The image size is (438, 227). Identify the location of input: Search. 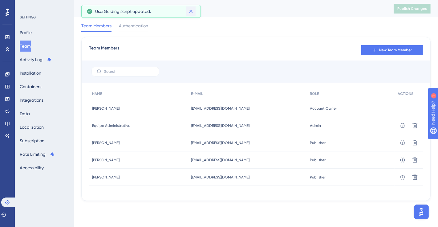
(129, 72).